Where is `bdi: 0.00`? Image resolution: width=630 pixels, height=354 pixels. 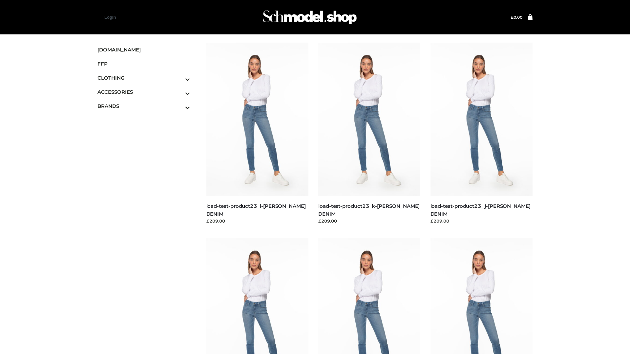 bdi: 0.00 is located at coordinates (516, 17).